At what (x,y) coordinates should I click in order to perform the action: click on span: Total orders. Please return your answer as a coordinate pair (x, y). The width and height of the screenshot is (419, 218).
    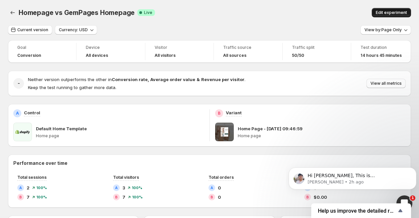
    Looking at the image, I should click on (221, 177).